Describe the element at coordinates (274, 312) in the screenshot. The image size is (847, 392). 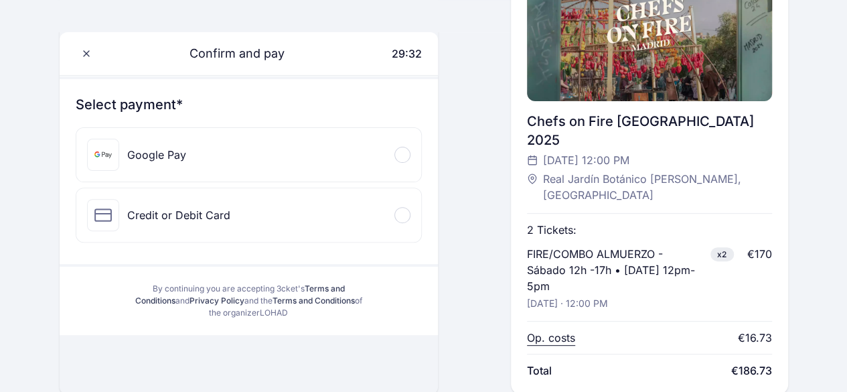
I see `span: LOHAD` at that location.